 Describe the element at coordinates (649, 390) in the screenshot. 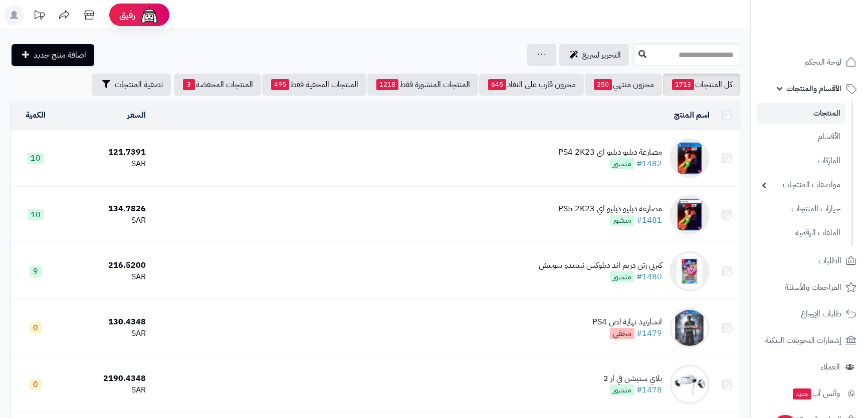

I see `a: #1478` at that location.